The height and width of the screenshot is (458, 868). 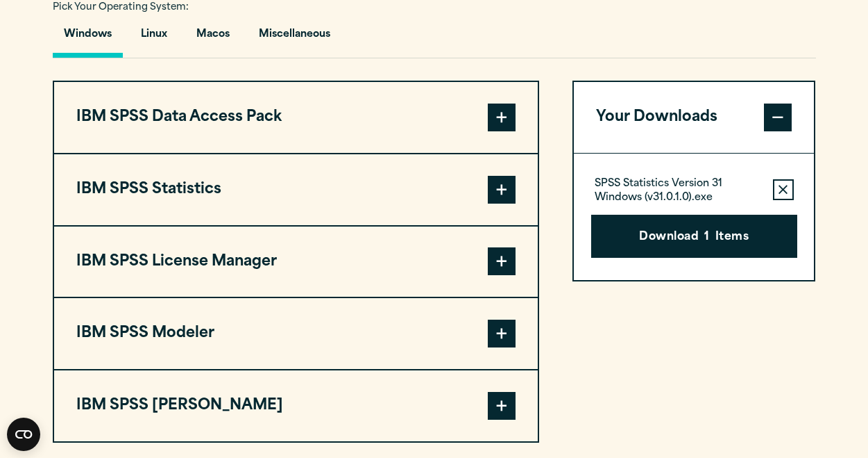 What do you see at coordinates (121, 7) in the screenshot?
I see `span: Pick Your Operating System:` at bounding box center [121, 7].